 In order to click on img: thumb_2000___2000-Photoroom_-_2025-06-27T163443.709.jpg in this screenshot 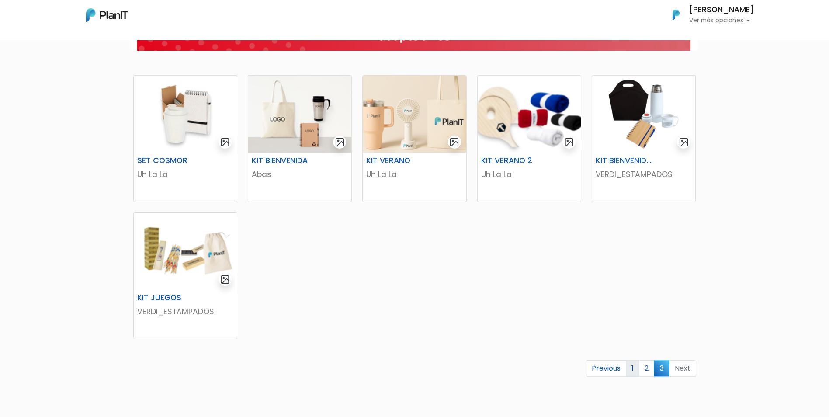, I will do `click(185, 114)`.